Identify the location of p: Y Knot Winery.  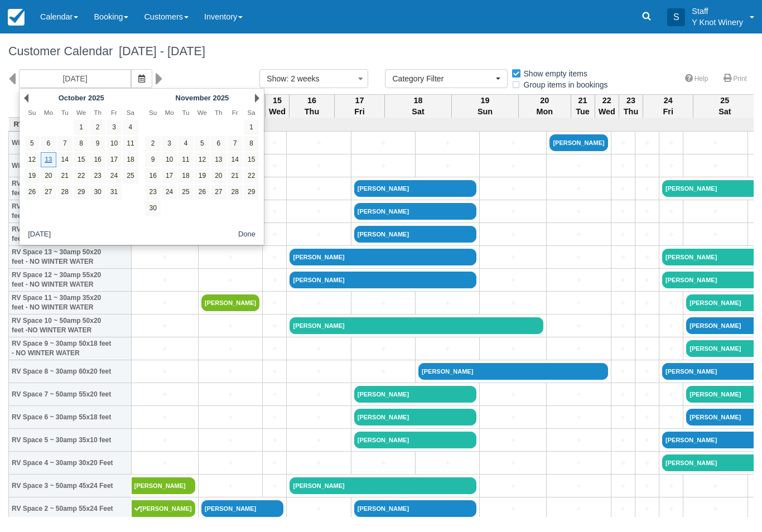
(718, 22).